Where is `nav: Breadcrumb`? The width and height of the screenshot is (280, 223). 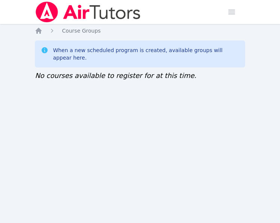
nav: Breadcrumb is located at coordinates (140, 31).